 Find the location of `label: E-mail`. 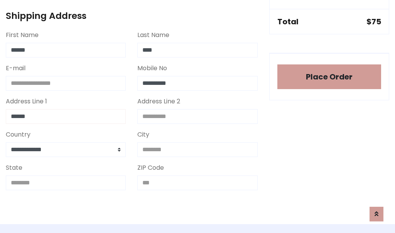

label: E-mail is located at coordinates (15, 68).